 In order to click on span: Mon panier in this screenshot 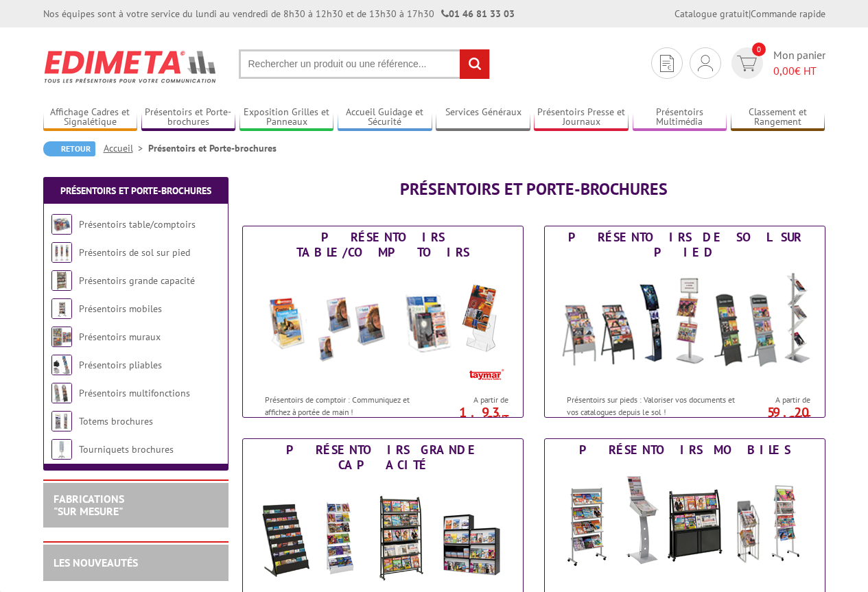, I will do `click(800, 63)`.